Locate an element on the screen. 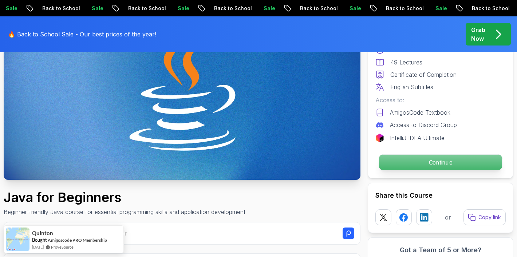 This screenshot has height=257, width=517. h2: Share this Course is located at coordinates (441, 195).